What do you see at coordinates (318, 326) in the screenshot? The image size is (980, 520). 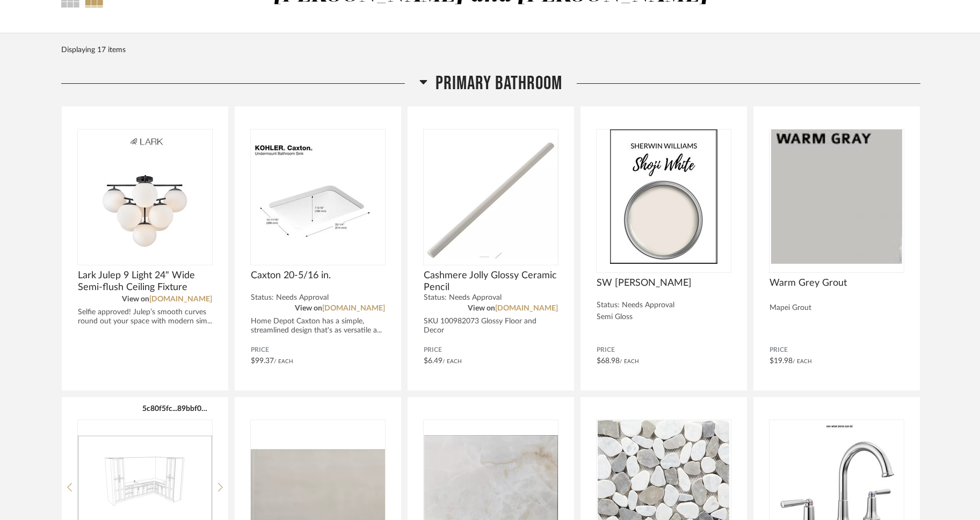 I see `div: Home Depot Caxton has a simple, streamlined design that's as versatile a...` at bounding box center [318, 326].